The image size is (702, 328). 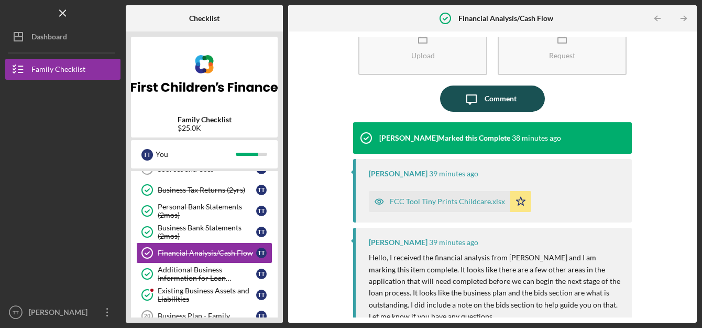 I want to click on button: Upload, so click(x=423, y=45).